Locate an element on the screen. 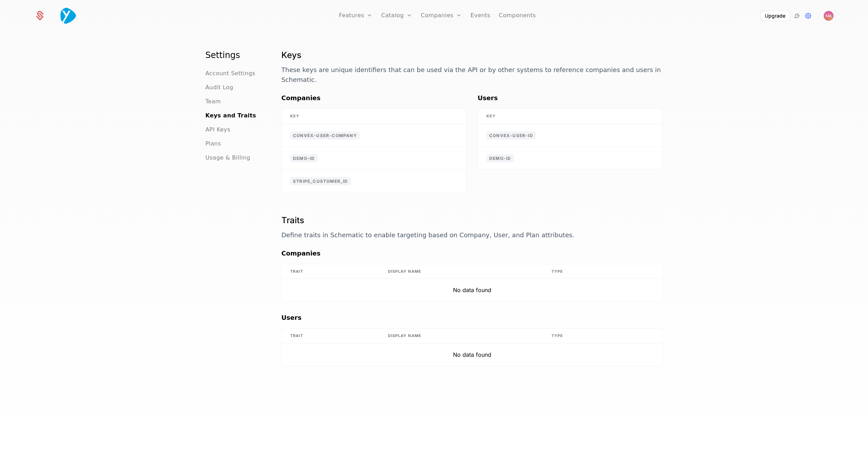 This screenshot has height=452, width=868. a: Integrations is located at coordinates (797, 15).